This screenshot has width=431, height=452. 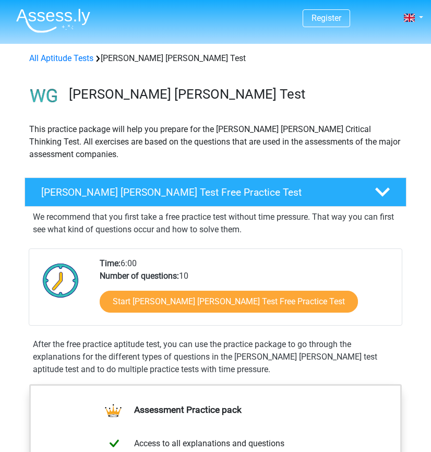 I want to click on a: All Aptitude Tests, so click(x=61, y=58).